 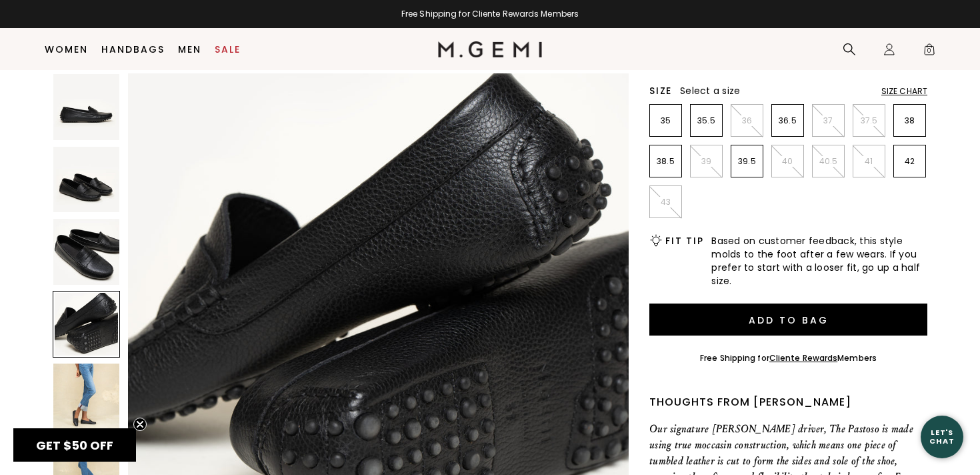 What do you see at coordinates (787, 120) in the screenshot?
I see `p: 36.5` at bounding box center [787, 120].